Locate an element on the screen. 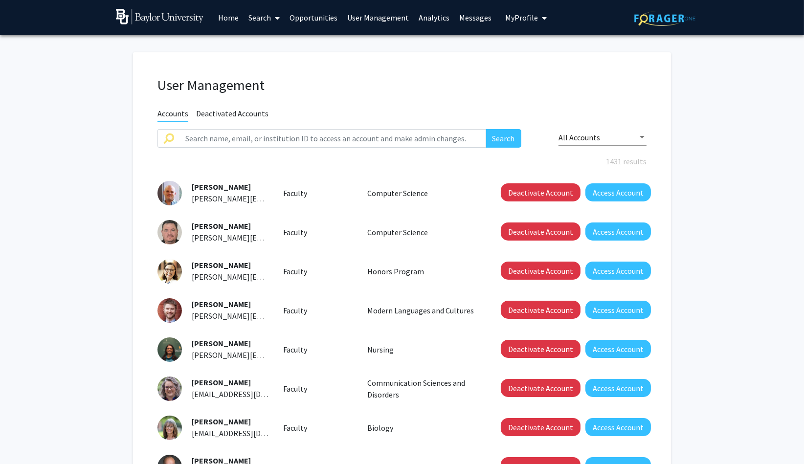 Image resolution: width=804 pixels, height=464 pixels. div: 1431 results is located at coordinates (402, 161).